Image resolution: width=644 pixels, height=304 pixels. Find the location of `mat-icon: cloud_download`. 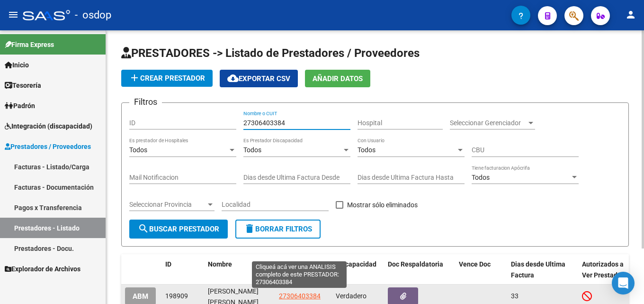

mat-icon: cloud_download is located at coordinates (233, 78).